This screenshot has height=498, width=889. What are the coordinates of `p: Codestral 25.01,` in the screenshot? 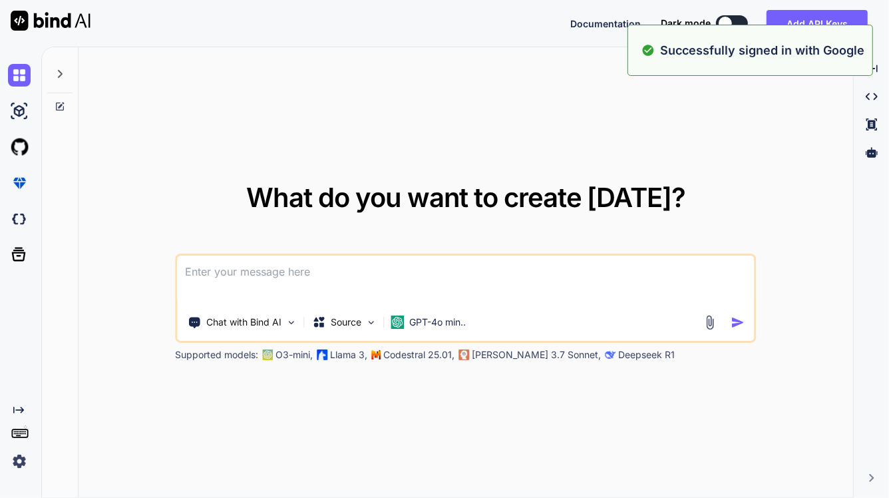 It's located at (419, 355).